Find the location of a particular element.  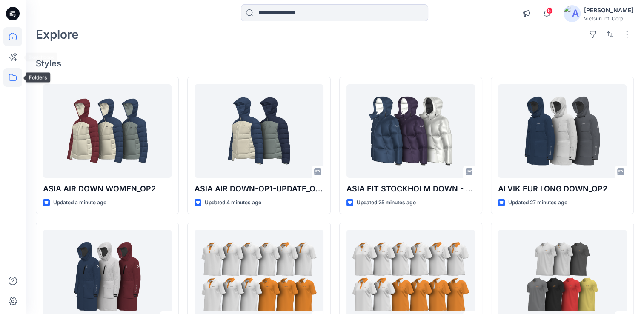

a: ASIA AIR DOWN WOMEN_OP2 is located at coordinates (107, 131).